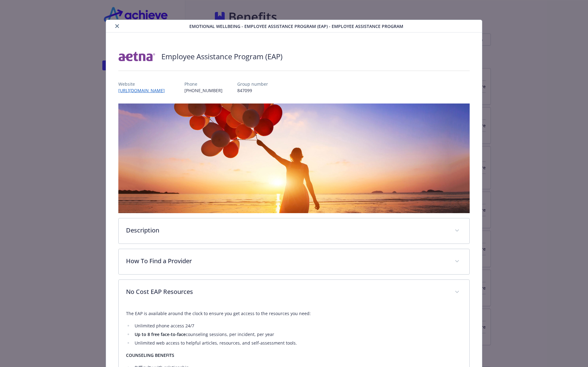  Describe the element at coordinates (294, 262) in the screenshot. I see `div: How To Find a Provider` at that location.